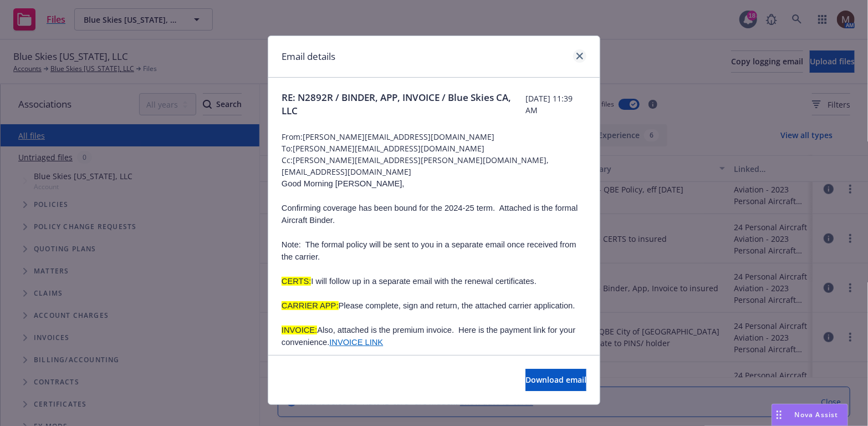  I want to click on h1: Email details, so click(308, 56).